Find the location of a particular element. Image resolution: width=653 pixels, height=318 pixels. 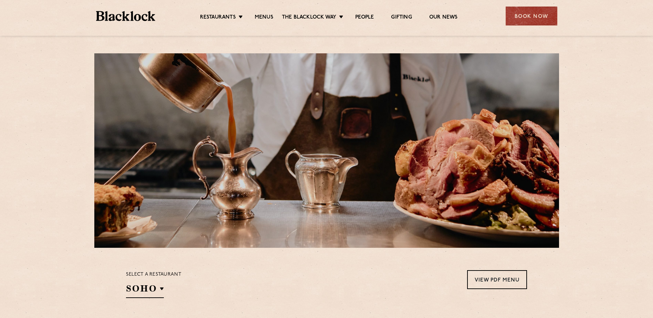

p: Select a restaurant is located at coordinates (153, 275).